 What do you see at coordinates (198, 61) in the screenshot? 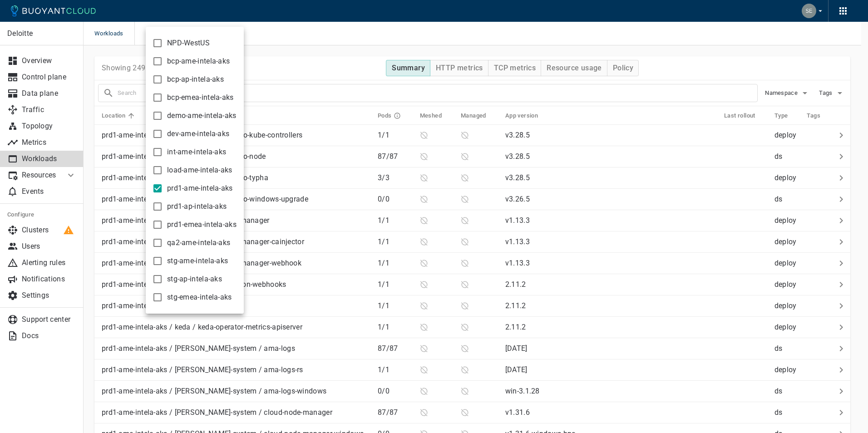
I see `span: bcp-ame-intela-aks` at bounding box center [198, 61].